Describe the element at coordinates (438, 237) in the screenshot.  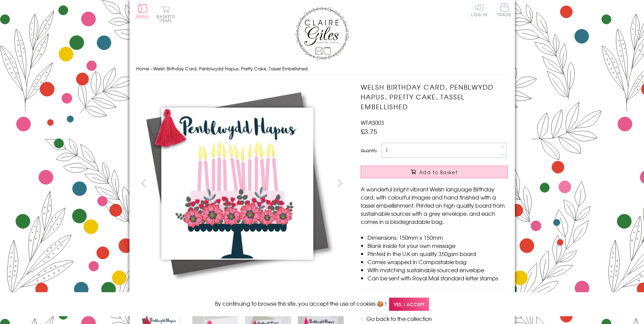
I see `li: Dimensions: 150mm x 150mm` at that location.